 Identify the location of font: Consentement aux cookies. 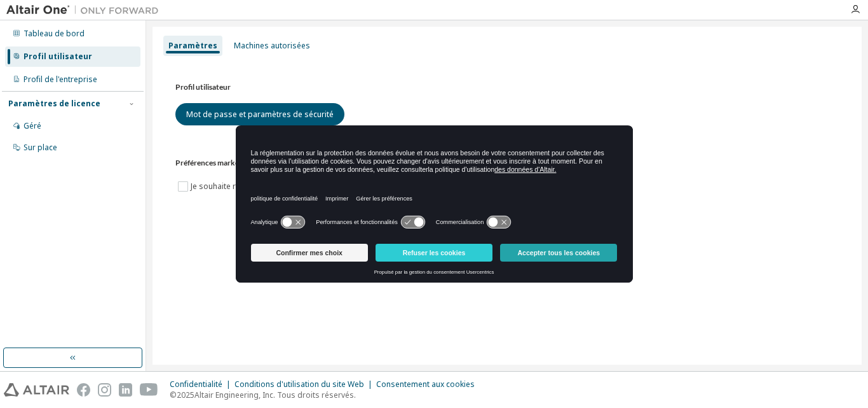
(425, 384).